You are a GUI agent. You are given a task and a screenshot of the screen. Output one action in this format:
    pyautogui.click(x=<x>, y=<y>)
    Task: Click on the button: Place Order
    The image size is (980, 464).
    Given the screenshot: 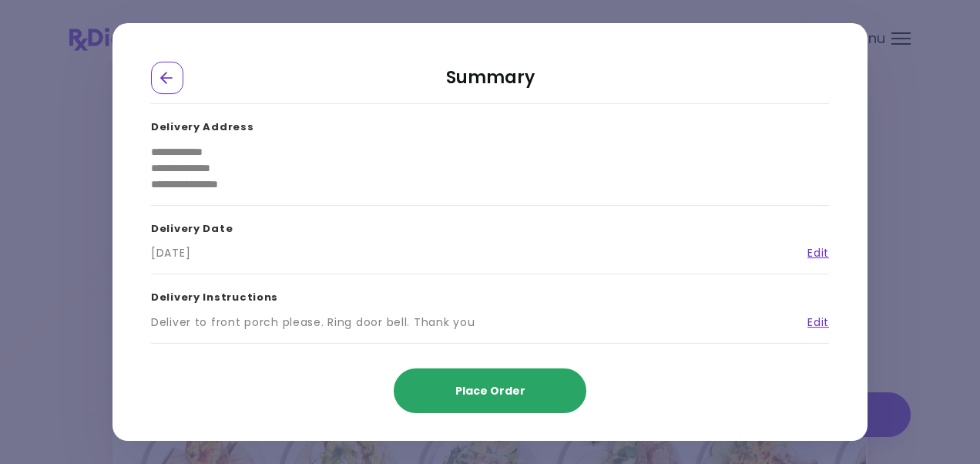 What is the action you would take?
    pyautogui.click(x=490, y=391)
    